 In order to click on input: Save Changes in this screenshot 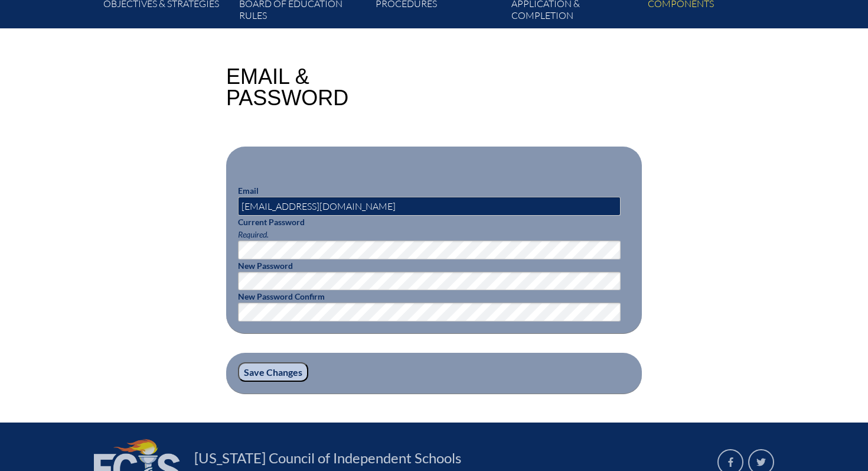, I will do `click(273, 372)`.